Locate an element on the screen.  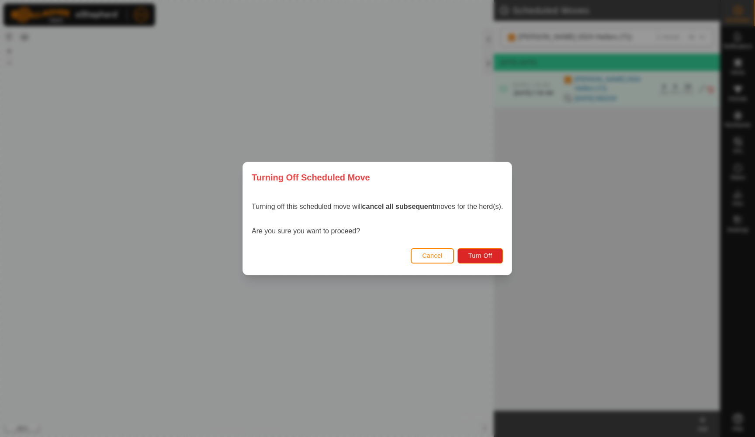
p: Are you sure you want to proceed? is located at coordinates (377, 231).